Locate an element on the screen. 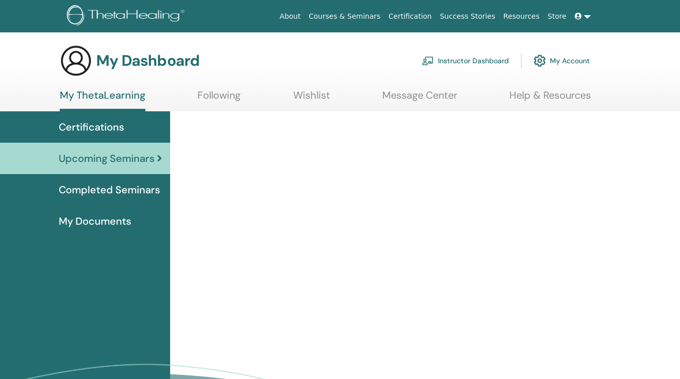 This screenshot has height=379, width=680. a: Instructor Dashboard is located at coordinates (465, 61).